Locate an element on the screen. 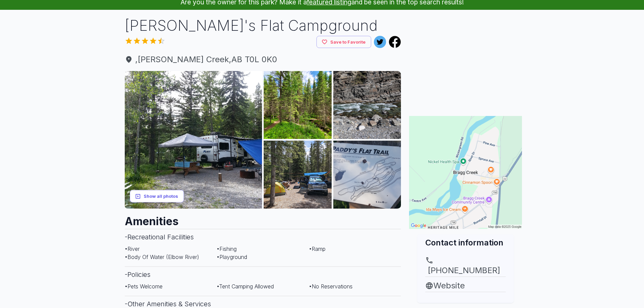 The width and height of the screenshot is (644, 308). h2: Contact information is located at coordinates (466, 243).